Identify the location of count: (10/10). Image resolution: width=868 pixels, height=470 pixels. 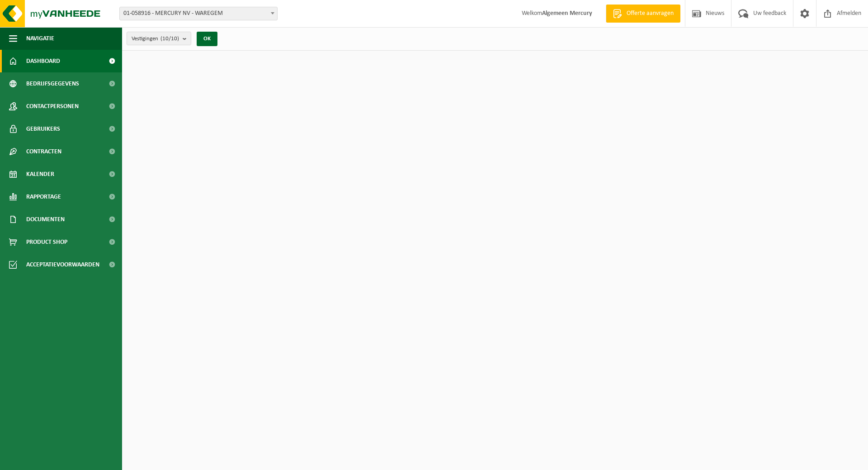
(169, 39).